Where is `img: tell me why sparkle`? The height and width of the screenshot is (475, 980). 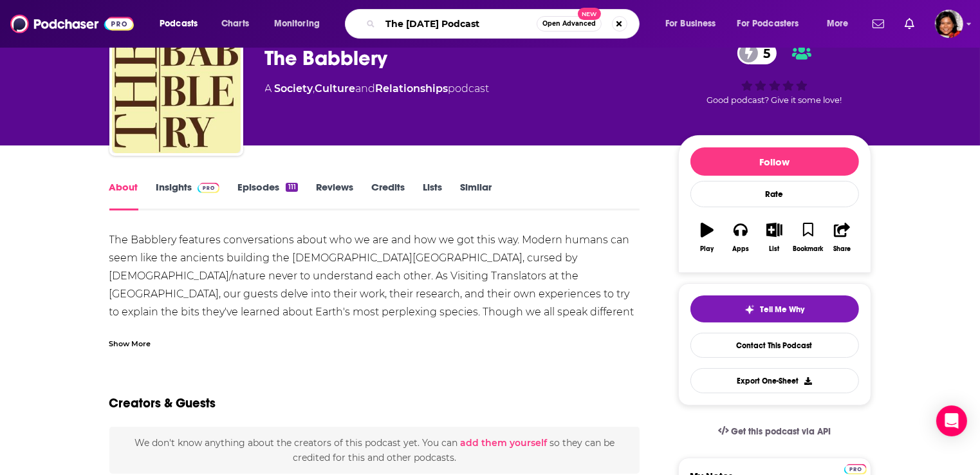
img: tell me why sparkle is located at coordinates (750, 309).